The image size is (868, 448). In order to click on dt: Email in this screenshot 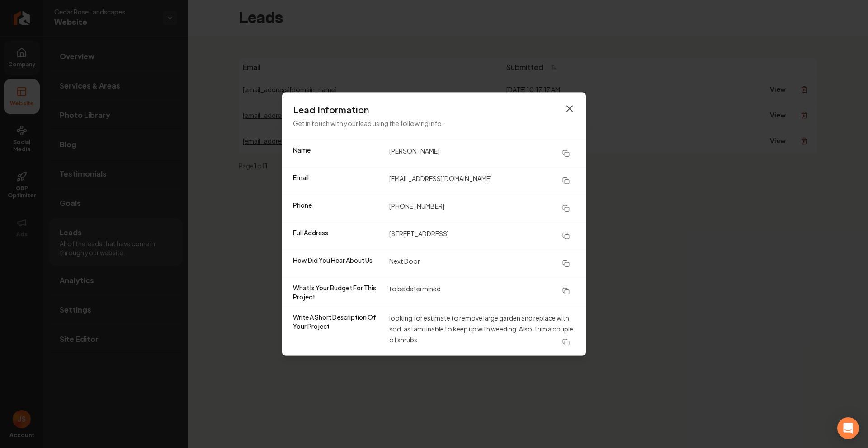, I will do `click(337, 181)`.